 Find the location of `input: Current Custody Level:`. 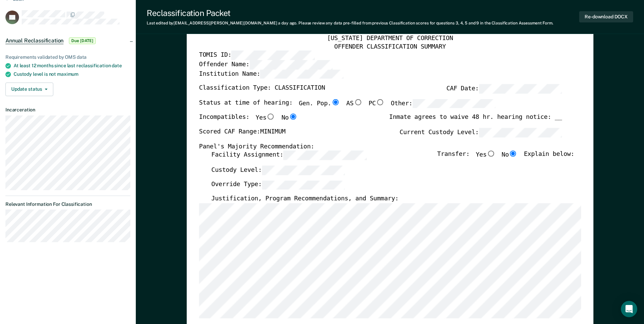

input: Current Custody Level: is located at coordinates (520, 132).